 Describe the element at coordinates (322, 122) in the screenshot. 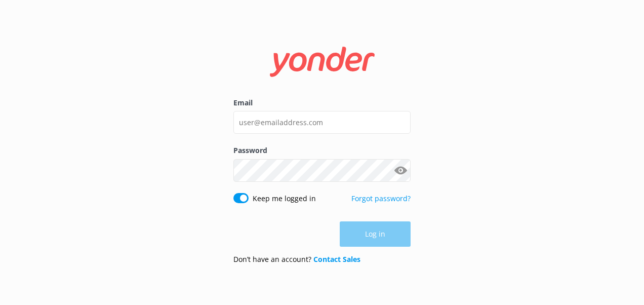

I see `input: user@emailaddress.com` at that location.